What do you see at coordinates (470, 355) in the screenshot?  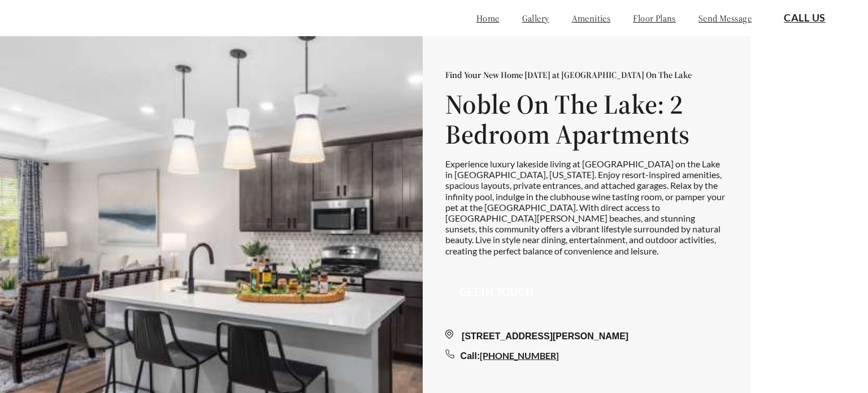 I see `span: Call:` at bounding box center [470, 355].